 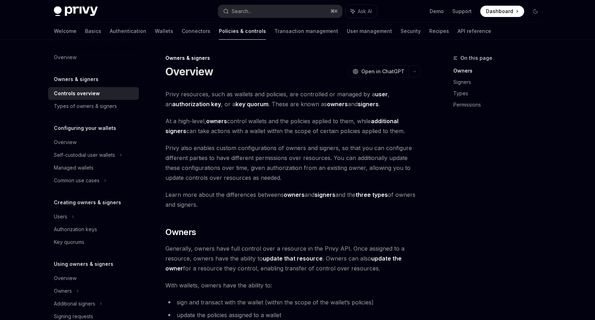 What do you see at coordinates (229, 315) in the screenshot?
I see `span: update the policies assigned to a wallet` at bounding box center [229, 315].